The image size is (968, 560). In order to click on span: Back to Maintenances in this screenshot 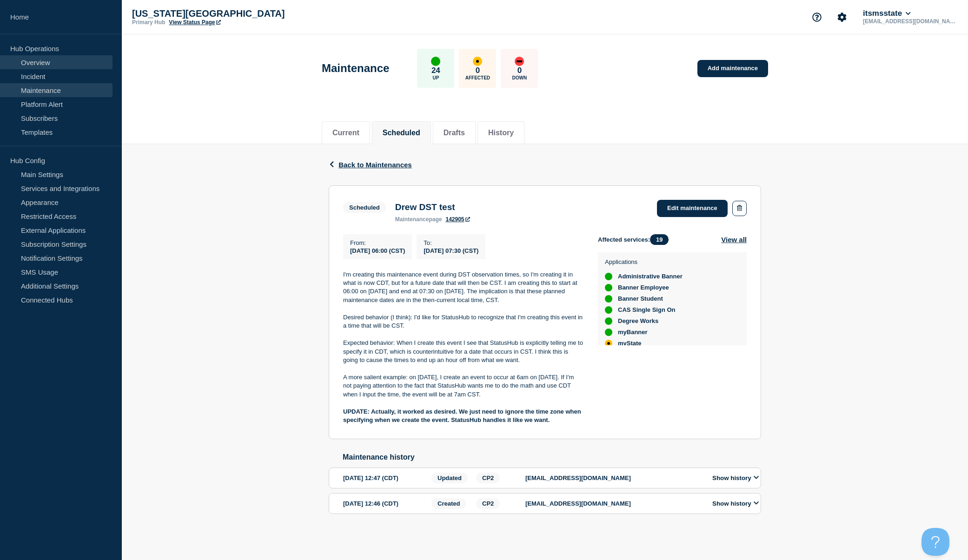, I will do `click(376, 164)`.